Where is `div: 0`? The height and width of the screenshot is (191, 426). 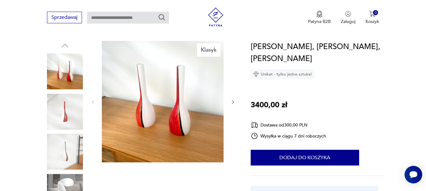 div: 0 is located at coordinates (376, 13).